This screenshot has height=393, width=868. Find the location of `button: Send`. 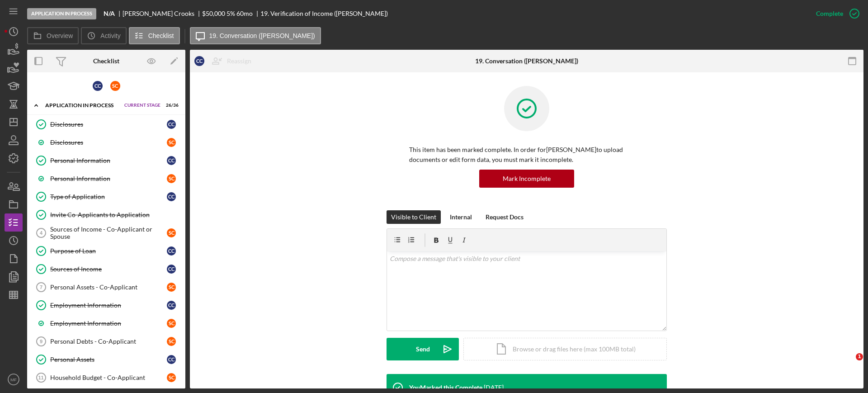

button: Send is located at coordinates (423, 349).